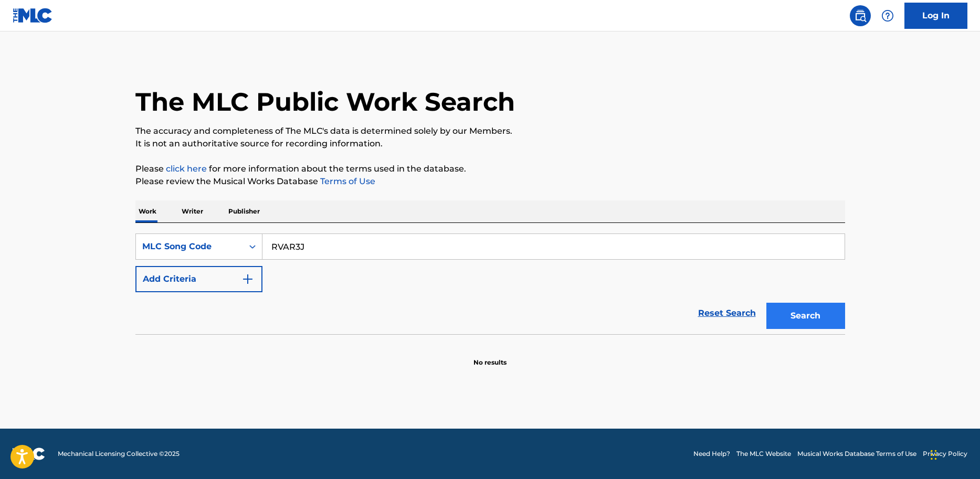 The width and height of the screenshot is (980, 479). I want to click on p: Please for more information about the terms used in the database., so click(490, 169).